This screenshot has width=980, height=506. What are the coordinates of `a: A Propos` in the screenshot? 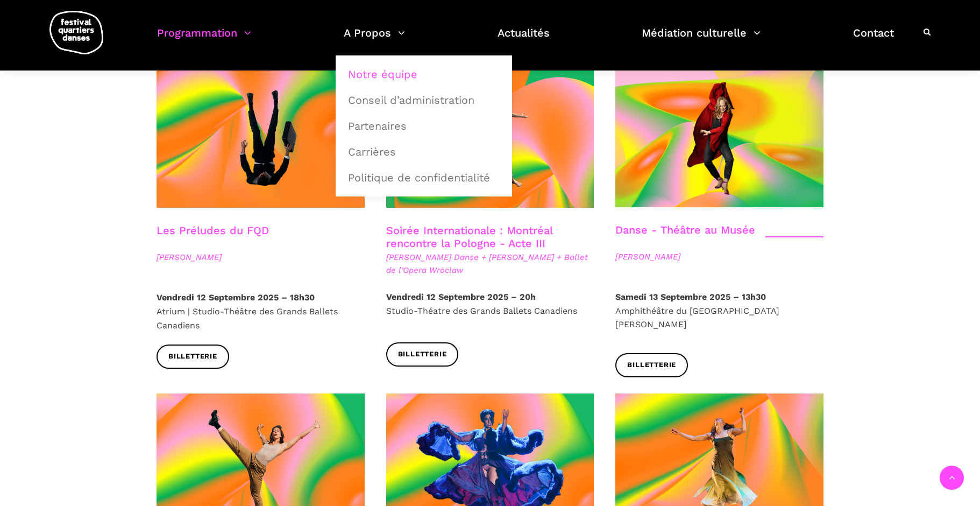 It's located at (374, 39).